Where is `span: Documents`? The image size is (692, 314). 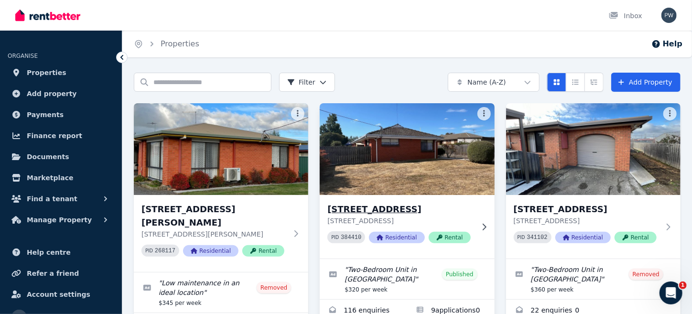 span: Documents is located at coordinates (48, 157).